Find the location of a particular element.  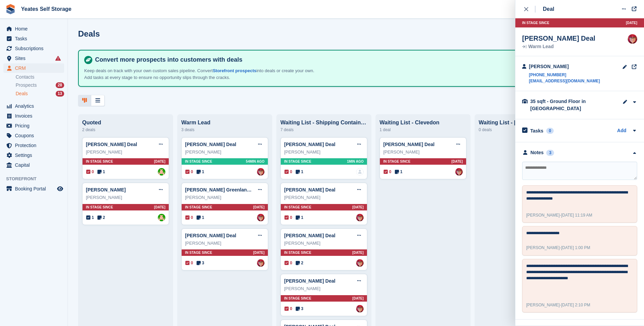

span: Pricing is located at coordinates (35, 126).